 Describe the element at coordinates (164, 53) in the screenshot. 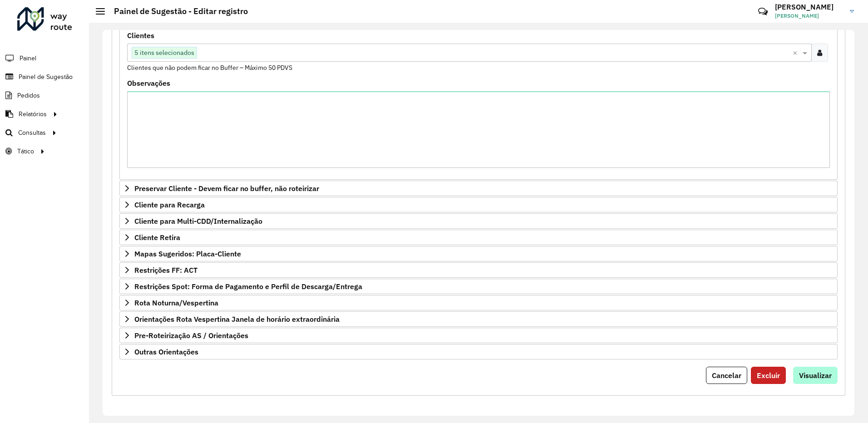

I see `span: 5 itens selecionados` at that location.